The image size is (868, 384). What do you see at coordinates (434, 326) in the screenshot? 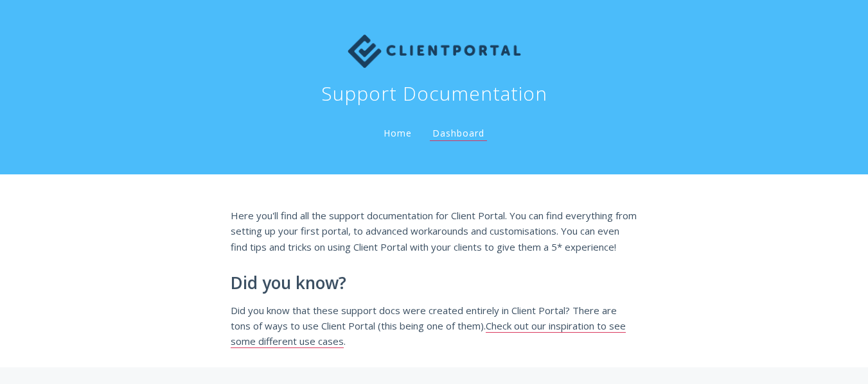
I see `p: Did you know that these support docs were created entirely in Client Portal? There are tons of wa...` at bounding box center [434, 326].